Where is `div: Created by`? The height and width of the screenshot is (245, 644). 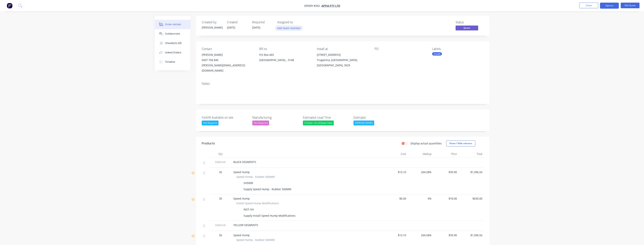 div: Created by is located at coordinates (212, 22).